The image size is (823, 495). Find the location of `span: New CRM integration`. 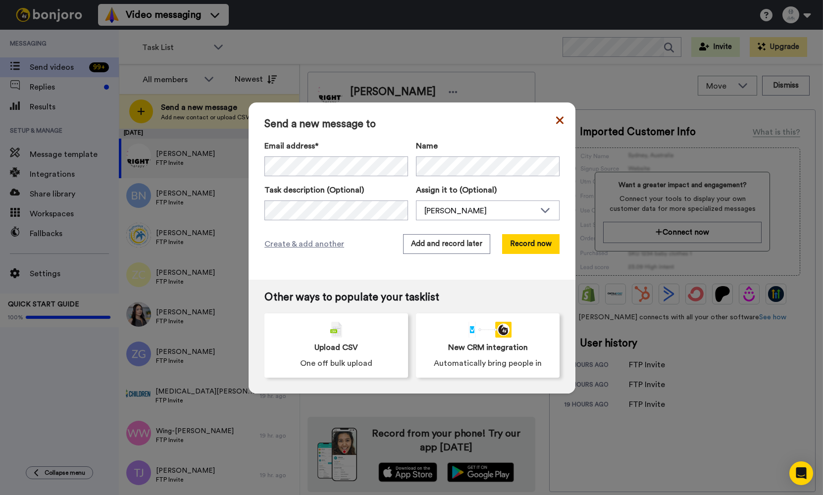

span: New CRM integration is located at coordinates (488, 348).